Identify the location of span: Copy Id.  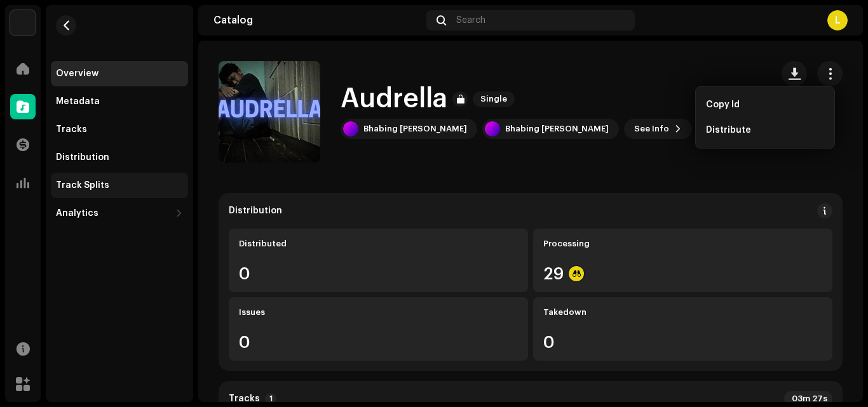
(723, 105).